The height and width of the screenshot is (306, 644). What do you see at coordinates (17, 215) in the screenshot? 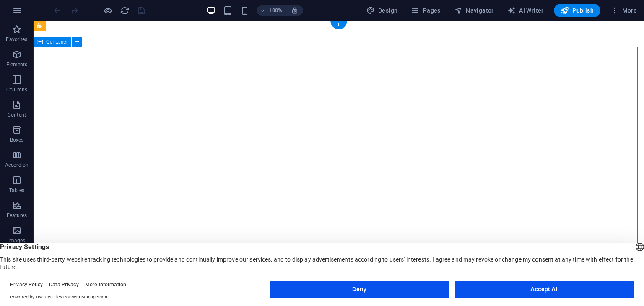
I see `p: Features` at bounding box center [17, 215].